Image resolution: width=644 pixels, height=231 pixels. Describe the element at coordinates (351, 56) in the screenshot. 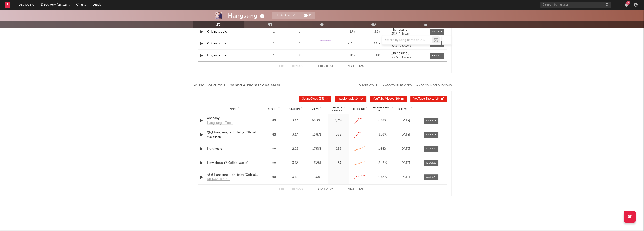

I see `div: 5.03k` at that location.